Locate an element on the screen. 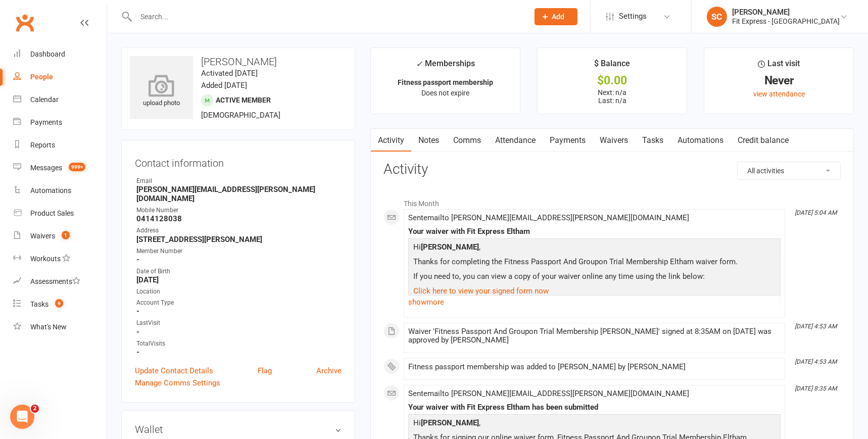  a: Credit balance is located at coordinates (763, 141).